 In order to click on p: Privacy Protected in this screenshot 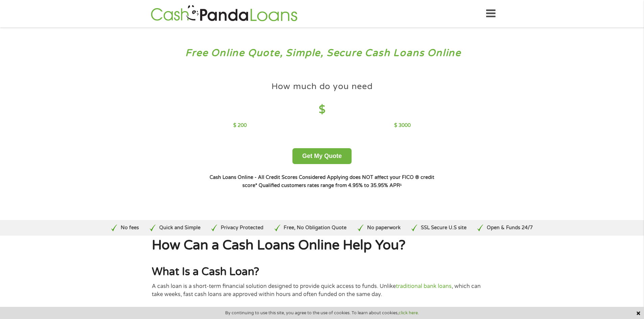, I will do `click(242, 227)`.